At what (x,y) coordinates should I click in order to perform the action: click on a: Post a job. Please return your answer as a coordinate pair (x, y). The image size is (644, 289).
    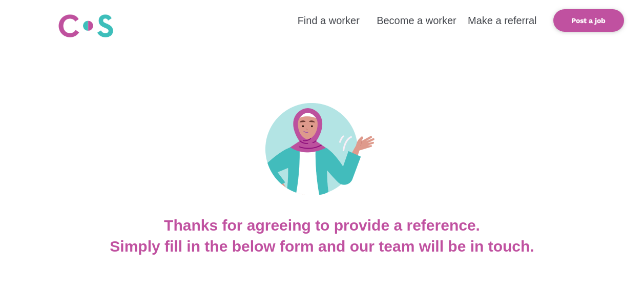
    Looking at the image, I should click on (589, 21).